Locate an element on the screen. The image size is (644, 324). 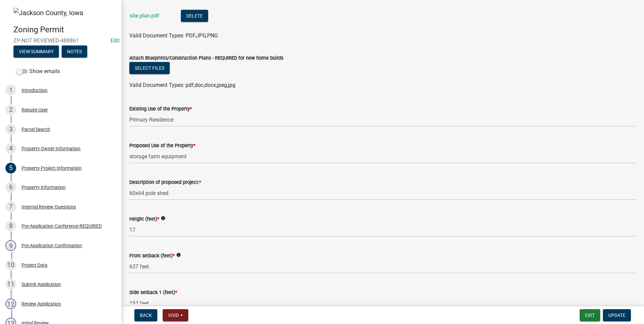
button: Delete is located at coordinates (194, 16).